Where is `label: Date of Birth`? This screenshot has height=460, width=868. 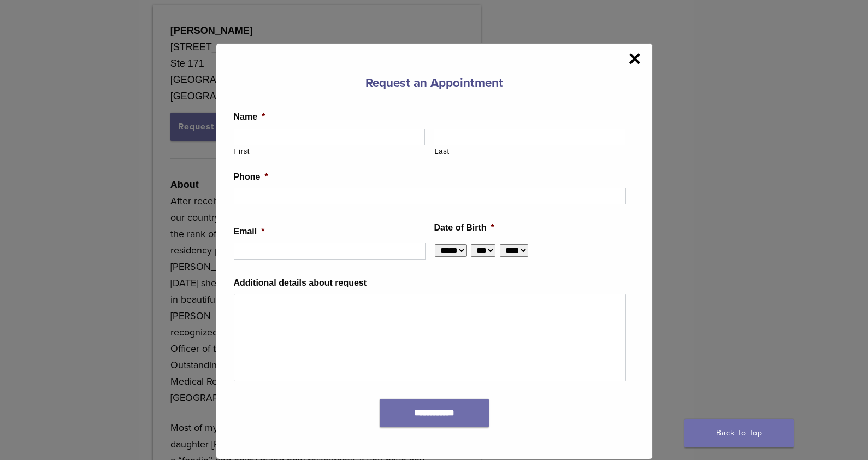
label: Date of Birth is located at coordinates (465, 227).